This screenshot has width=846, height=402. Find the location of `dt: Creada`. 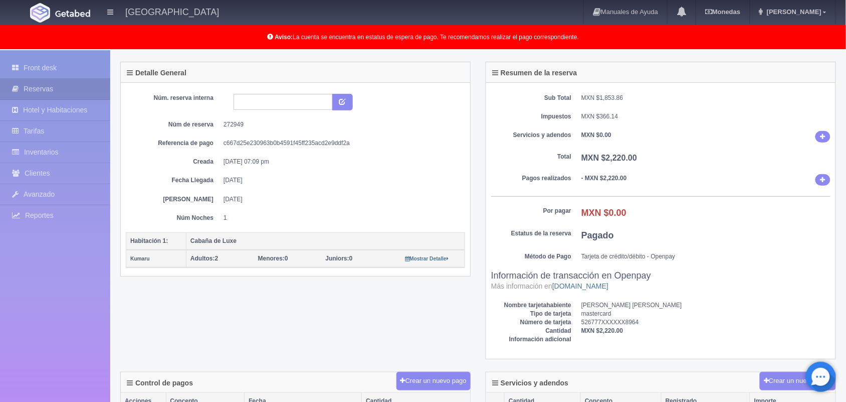

dt: Creada is located at coordinates (173, 161).